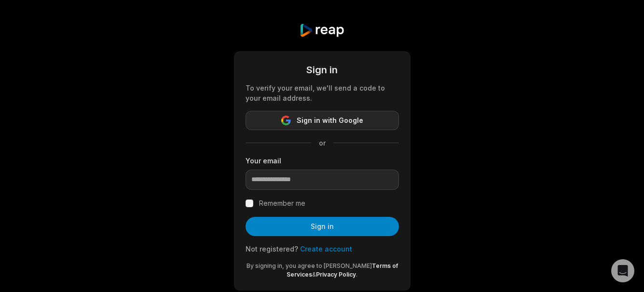 The height and width of the screenshot is (292, 644). Describe the element at coordinates (623, 271) in the screenshot. I see `div: Open Intercom Messenger` at that location.